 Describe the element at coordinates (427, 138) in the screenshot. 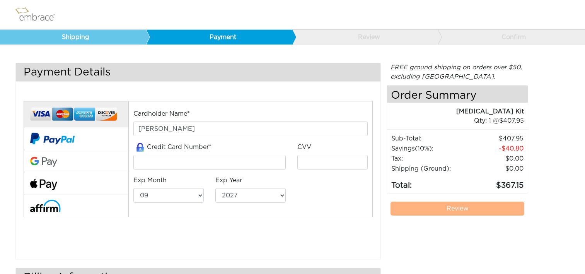

I see `td: Sub-Total:` at that location.